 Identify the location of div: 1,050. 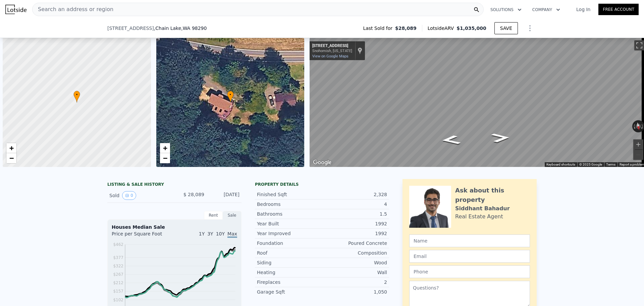
(355, 292).